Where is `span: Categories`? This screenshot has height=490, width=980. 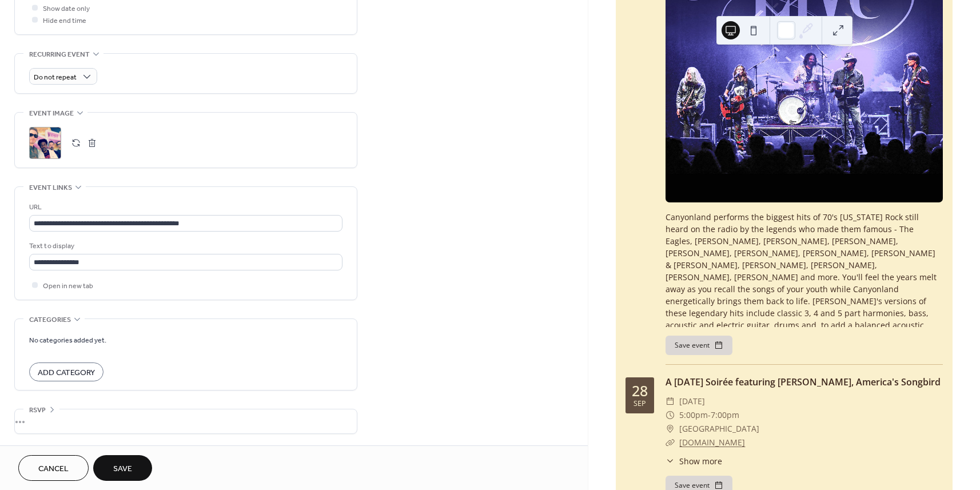 span: Categories is located at coordinates (50, 320).